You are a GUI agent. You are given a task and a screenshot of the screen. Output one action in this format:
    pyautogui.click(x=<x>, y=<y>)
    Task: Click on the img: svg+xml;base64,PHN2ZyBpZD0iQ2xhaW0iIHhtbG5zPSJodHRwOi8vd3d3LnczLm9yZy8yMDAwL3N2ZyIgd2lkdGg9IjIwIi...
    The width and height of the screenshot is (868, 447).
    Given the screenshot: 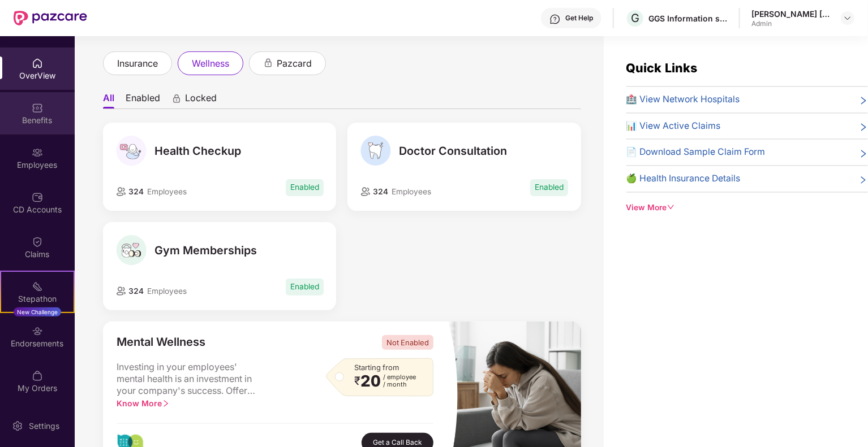 What is the action you would take?
    pyautogui.click(x=38, y=242)
    